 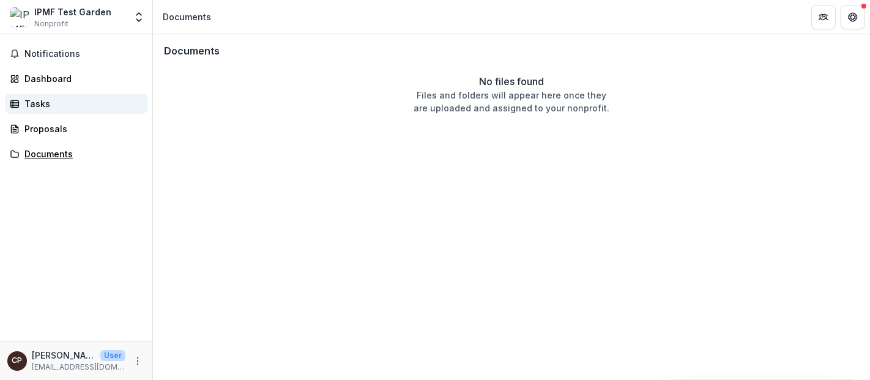 What do you see at coordinates (81, 103) in the screenshot?
I see `div: Tasks` at bounding box center [81, 103].